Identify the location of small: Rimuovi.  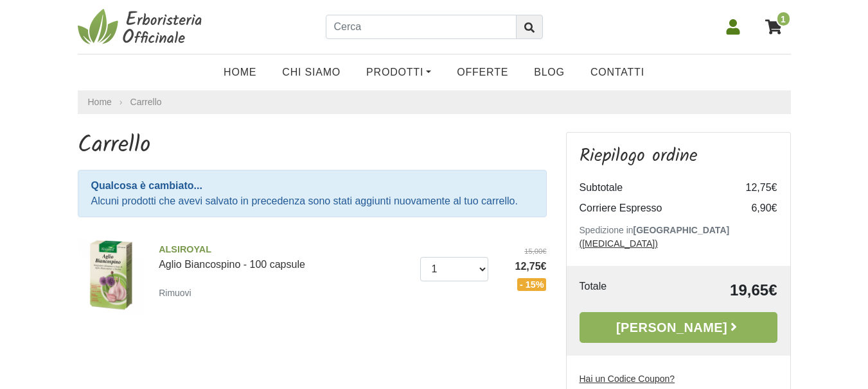
(174, 293).